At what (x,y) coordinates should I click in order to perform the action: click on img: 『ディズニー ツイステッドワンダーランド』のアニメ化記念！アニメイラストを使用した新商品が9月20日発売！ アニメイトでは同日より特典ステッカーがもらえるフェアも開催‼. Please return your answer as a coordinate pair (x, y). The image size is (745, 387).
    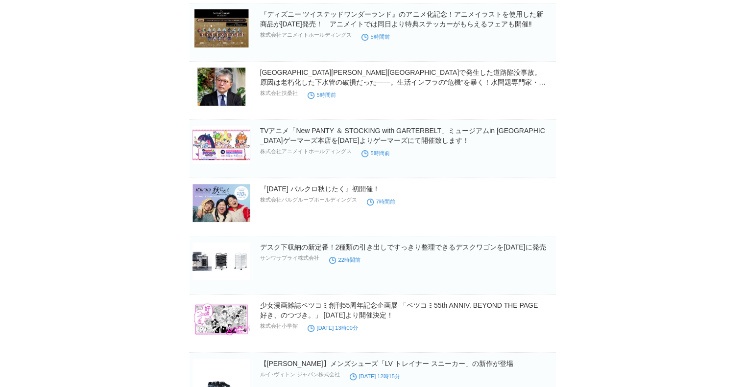
    Looking at the image, I should click on (221, 28).